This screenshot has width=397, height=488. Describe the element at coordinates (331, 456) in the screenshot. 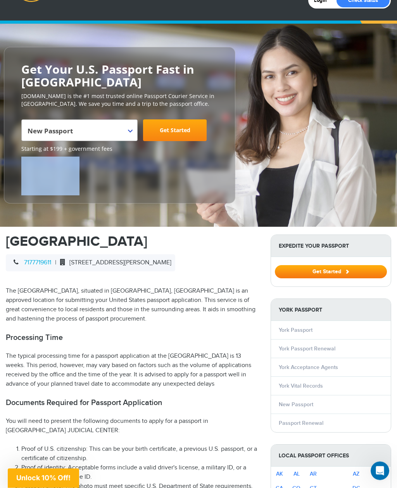

I see `strong: Local Passport Offices` at that location.